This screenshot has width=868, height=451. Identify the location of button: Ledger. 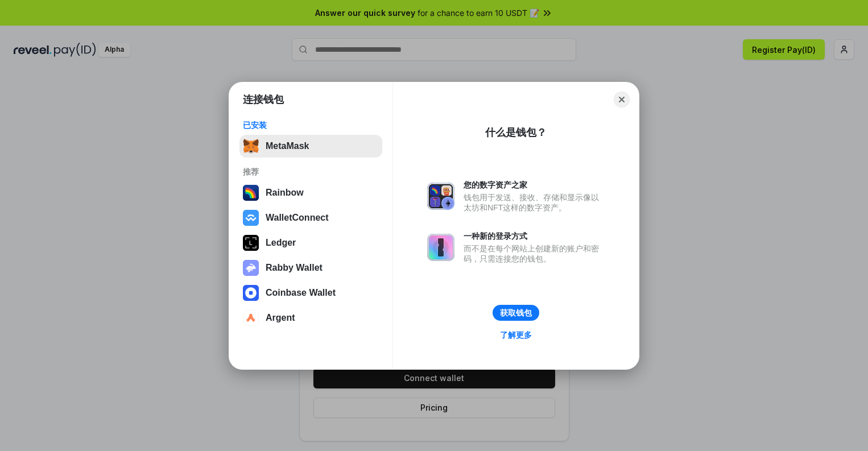
(311, 243).